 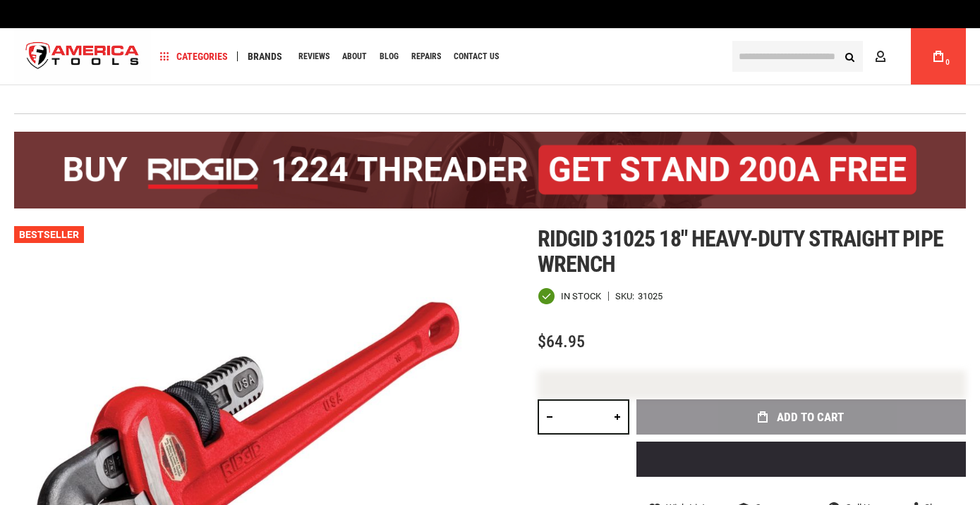 I want to click on span: Contact Us, so click(x=476, y=57).